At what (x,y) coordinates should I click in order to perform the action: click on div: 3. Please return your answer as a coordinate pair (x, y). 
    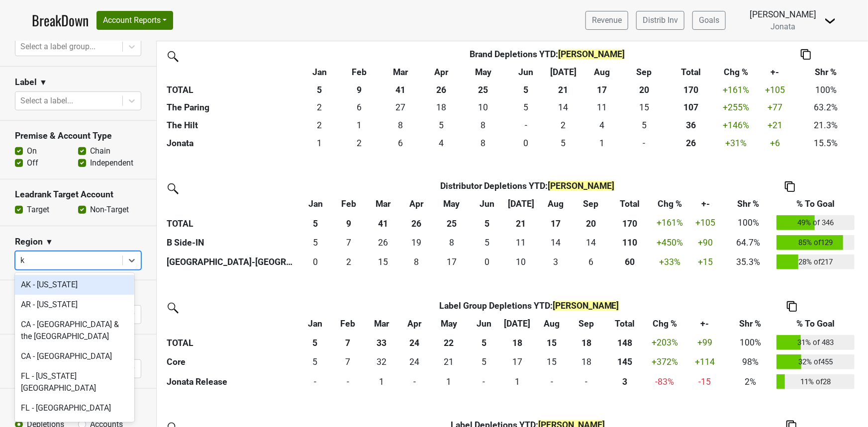
    Looking at the image, I should click on (555, 262).